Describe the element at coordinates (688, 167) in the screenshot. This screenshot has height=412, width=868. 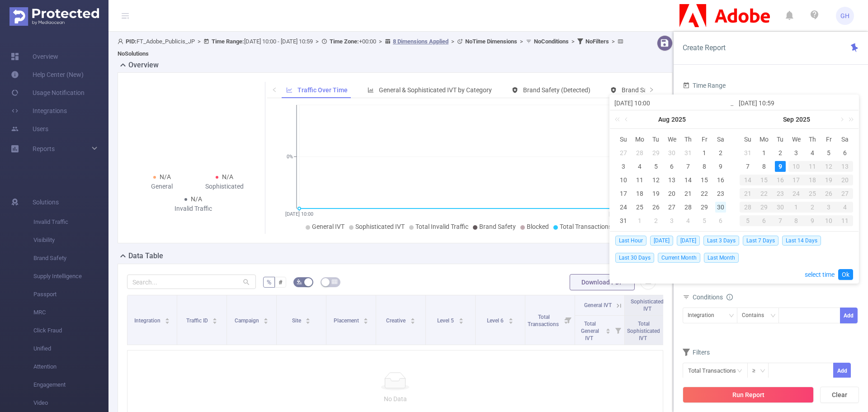
I see `td: August 7, 2025` at that location.